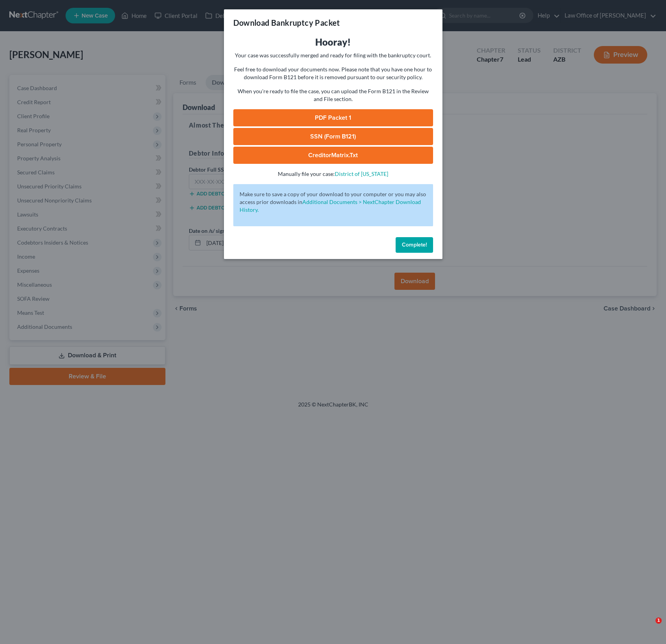 This screenshot has height=644, width=666. I want to click on a: Additional Documents > NextChapter Download History., so click(330, 205).